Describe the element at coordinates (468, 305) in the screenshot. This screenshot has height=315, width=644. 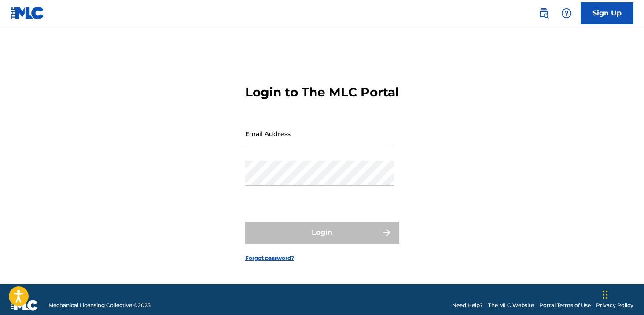
I see `a: Need Help?` at that location.